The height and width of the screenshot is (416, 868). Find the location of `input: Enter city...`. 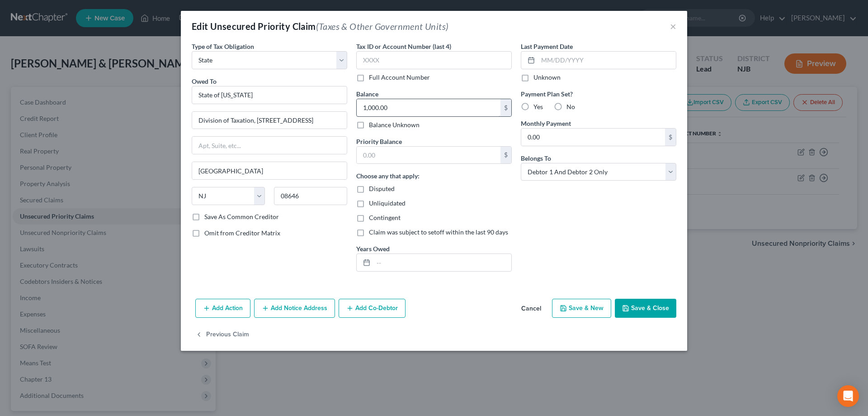

input: Enter city... is located at coordinates (269, 170).